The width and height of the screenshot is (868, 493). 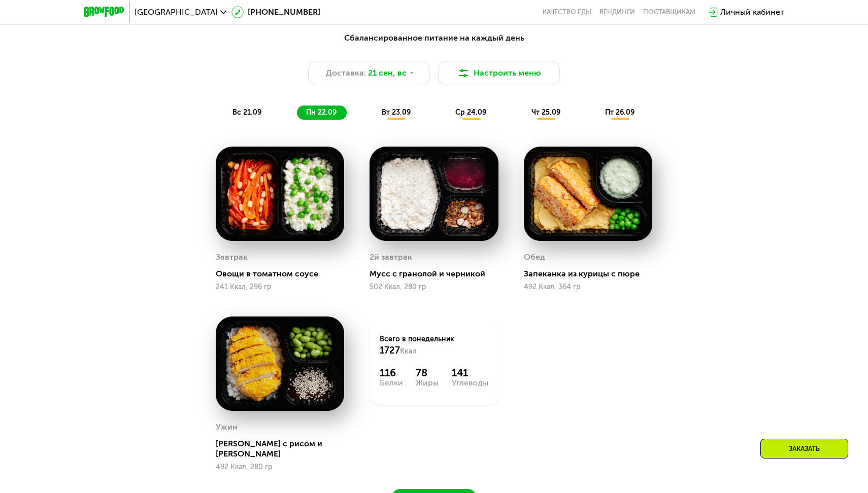 I want to click on button: Настроить меню, so click(x=499, y=73).